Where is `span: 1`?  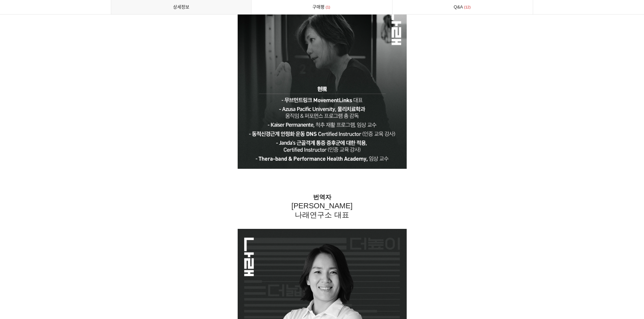 span: 1 is located at coordinates (328, 7).